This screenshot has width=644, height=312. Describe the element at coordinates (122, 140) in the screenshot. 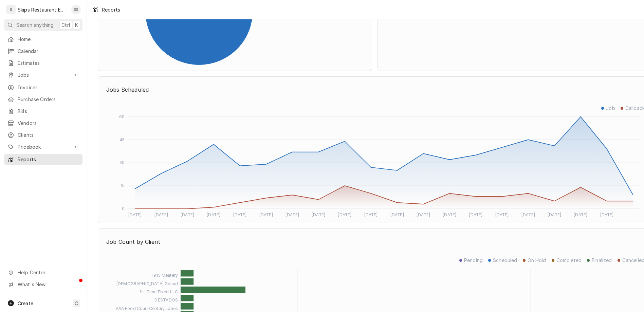

I see `tspan: 45` at that location.